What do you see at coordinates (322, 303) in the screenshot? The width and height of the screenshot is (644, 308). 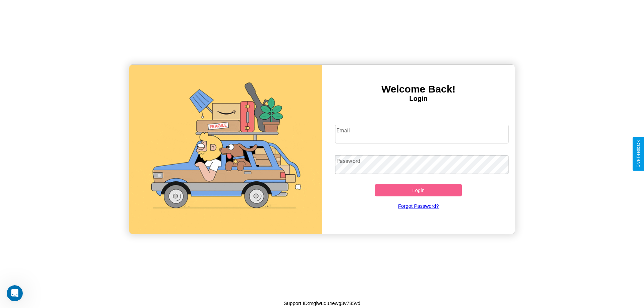 I see `p: Support ID: mgiwudu4ewg3v785vd` at bounding box center [322, 303].